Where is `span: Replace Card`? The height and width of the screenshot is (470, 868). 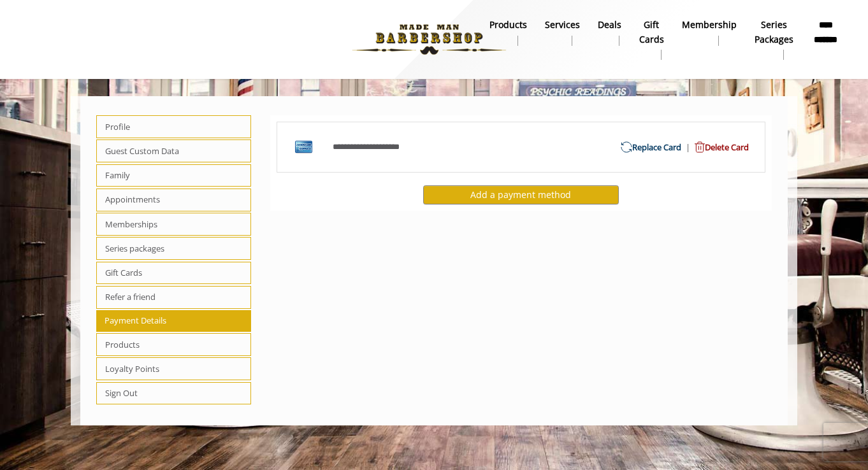
span: Replace Card is located at coordinates (653, 147).